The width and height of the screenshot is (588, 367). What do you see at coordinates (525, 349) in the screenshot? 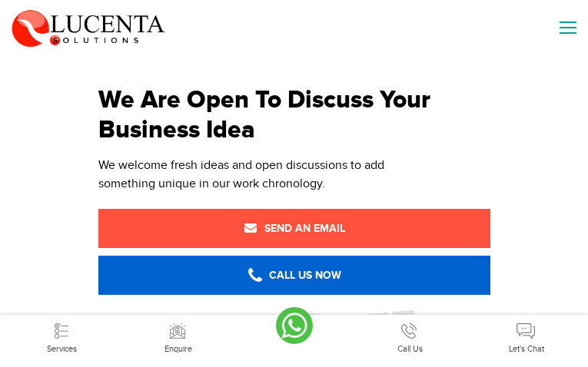
I see `div: Let's Chat` at bounding box center [525, 349].